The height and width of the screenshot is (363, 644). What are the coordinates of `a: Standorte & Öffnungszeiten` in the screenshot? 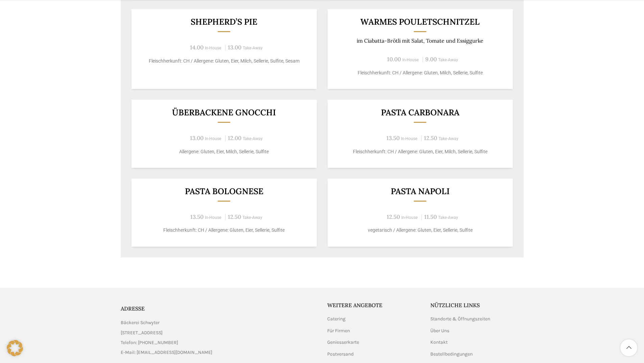 It's located at (461, 319).